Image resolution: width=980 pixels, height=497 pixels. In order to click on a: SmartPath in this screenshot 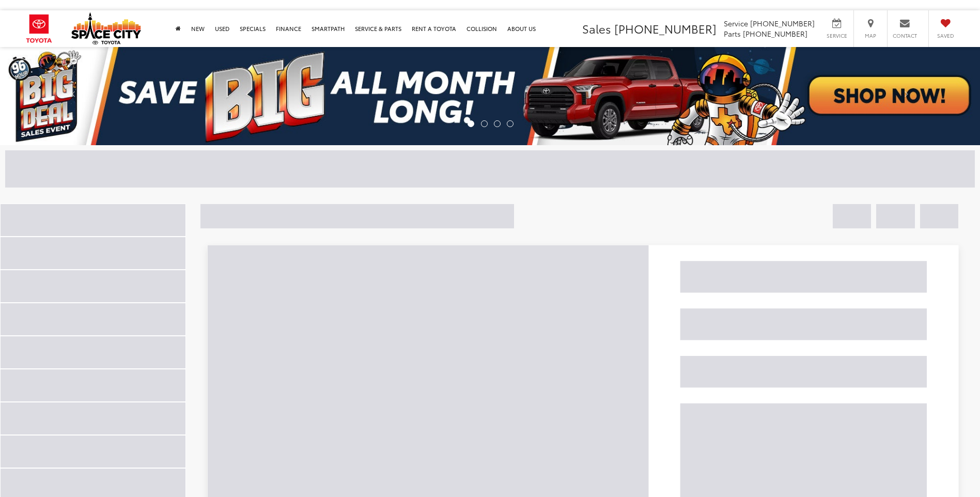, I will do `click(328, 29)`.